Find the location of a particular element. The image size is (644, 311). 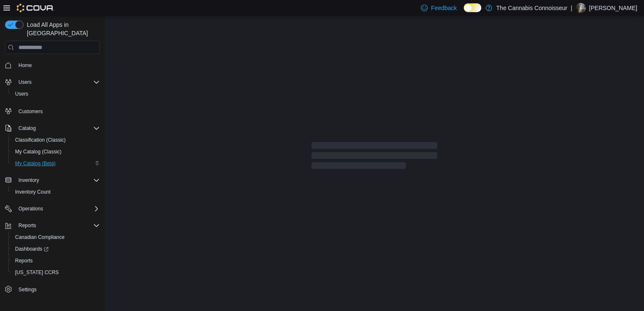

a: Home is located at coordinates (25, 65).